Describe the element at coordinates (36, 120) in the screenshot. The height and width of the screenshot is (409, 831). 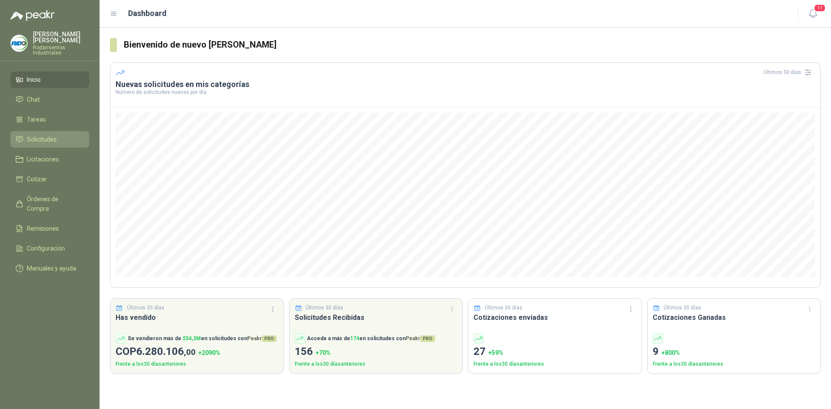
I see `span: Tareas` at that location.